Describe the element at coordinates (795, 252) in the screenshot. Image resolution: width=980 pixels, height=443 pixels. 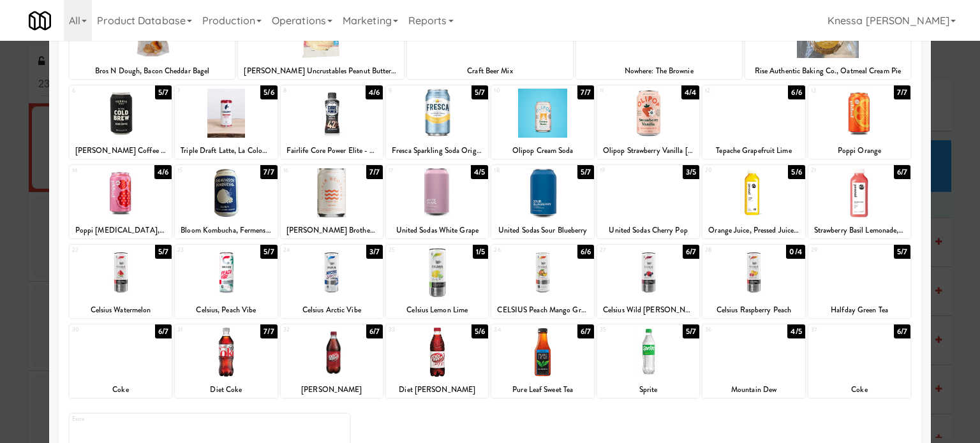
I see `div: 0/4` at that location.